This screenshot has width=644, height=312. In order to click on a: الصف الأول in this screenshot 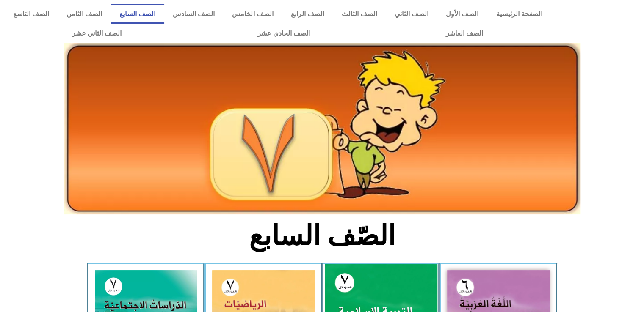, I will do `click(462, 14)`.